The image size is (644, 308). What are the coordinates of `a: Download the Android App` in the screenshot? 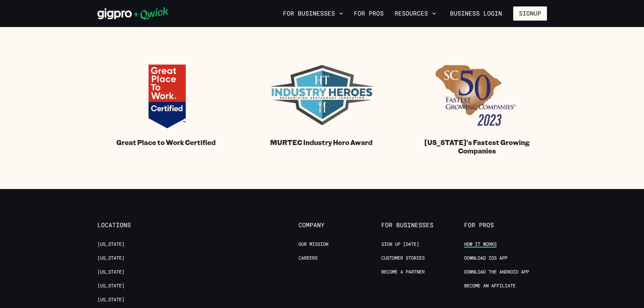 It's located at (496, 272).